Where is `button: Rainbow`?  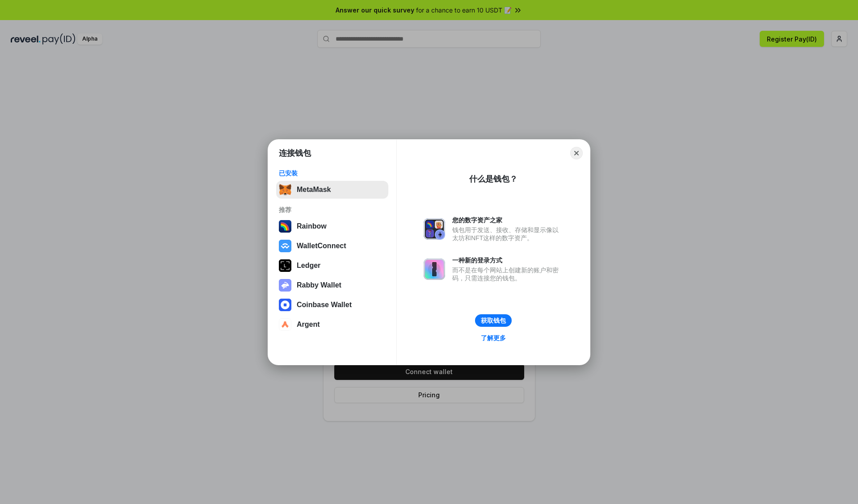 button: Rainbow is located at coordinates (332, 227).